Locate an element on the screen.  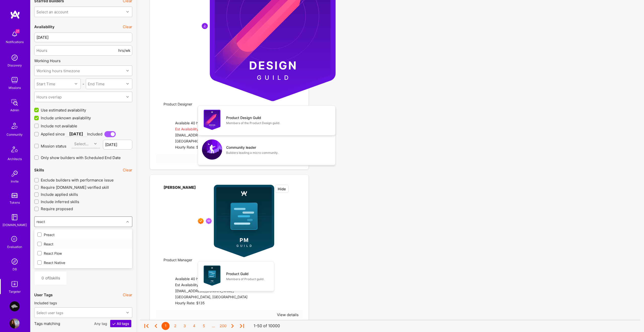
input: Hours is located at coordinates (77, 50).